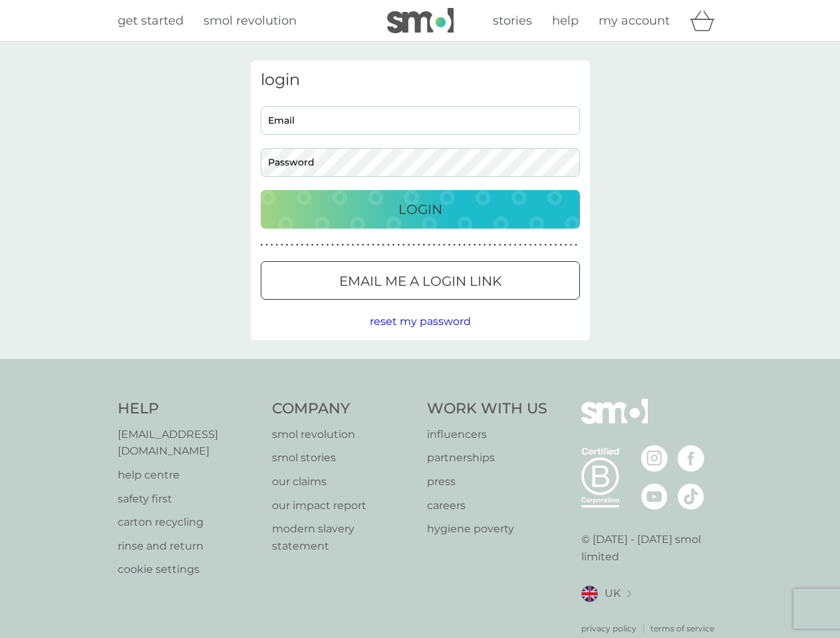 This screenshot has height=638, width=840. What do you see at coordinates (682, 628) in the screenshot?
I see `a: terms of service` at bounding box center [682, 628].